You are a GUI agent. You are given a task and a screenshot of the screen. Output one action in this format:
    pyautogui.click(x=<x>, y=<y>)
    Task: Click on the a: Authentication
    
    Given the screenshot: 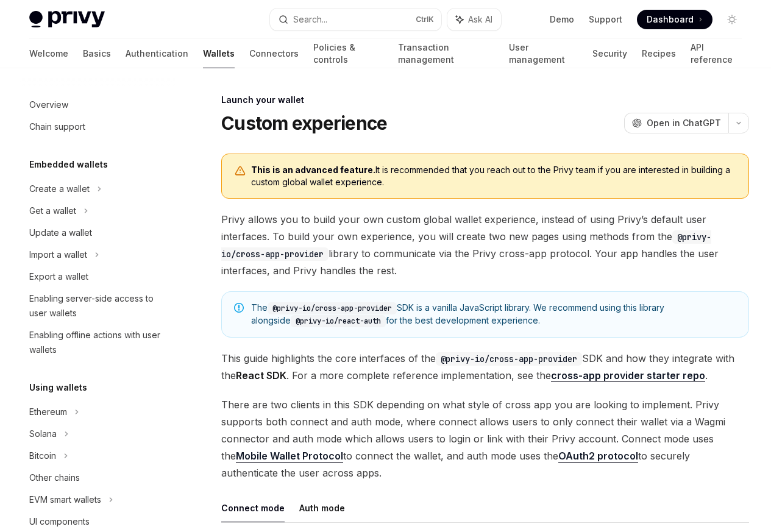 What is the action you would take?
    pyautogui.click(x=157, y=54)
    